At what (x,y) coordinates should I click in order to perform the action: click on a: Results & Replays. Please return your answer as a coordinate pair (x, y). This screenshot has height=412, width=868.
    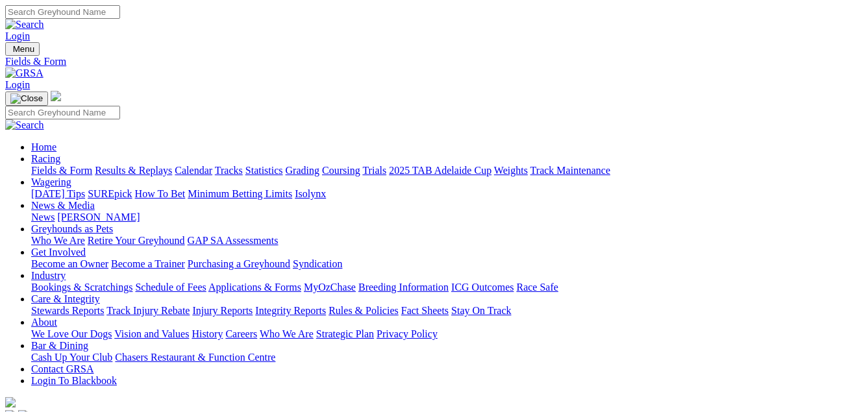
    Looking at the image, I should click on (133, 170).